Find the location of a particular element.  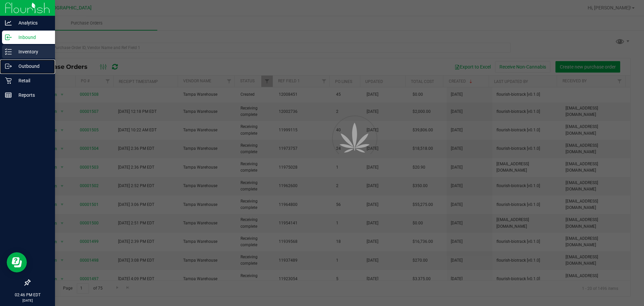

p: Analytics is located at coordinates (32, 23).